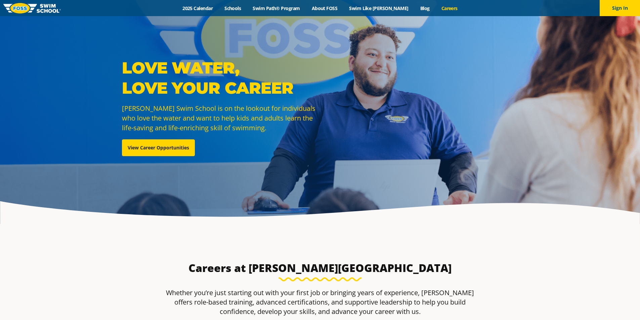 This screenshot has height=320, width=640. What do you see at coordinates (233, 8) in the screenshot?
I see `a: Schools` at bounding box center [233, 8].